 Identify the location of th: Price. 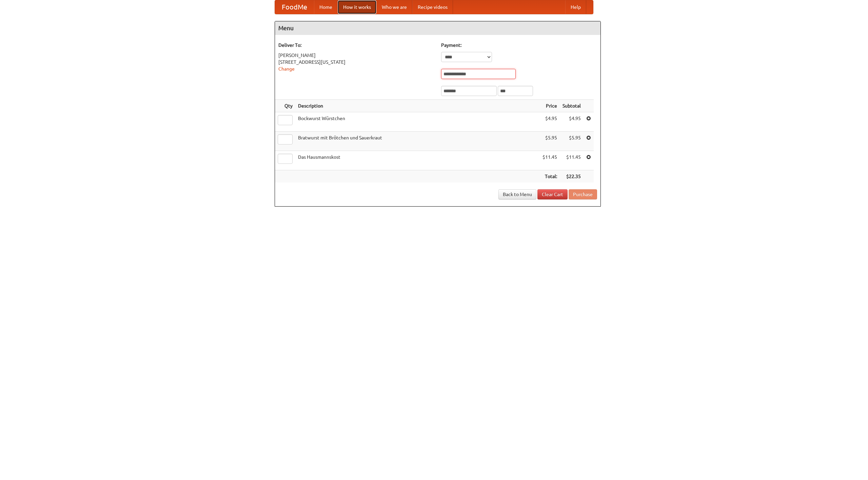
(550, 106).